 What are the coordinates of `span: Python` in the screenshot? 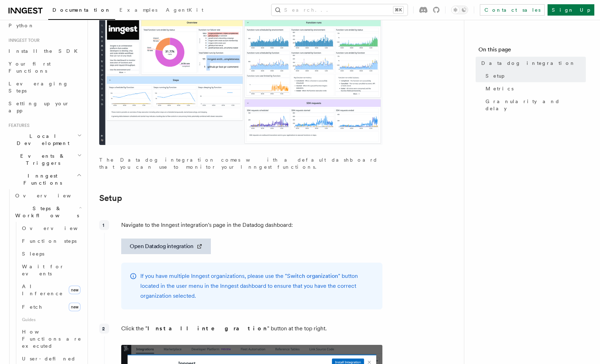 It's located at (21, 26).